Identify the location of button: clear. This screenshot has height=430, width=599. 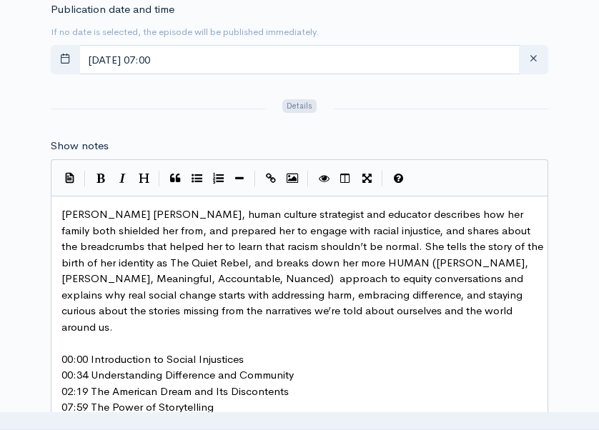
(533, 59).